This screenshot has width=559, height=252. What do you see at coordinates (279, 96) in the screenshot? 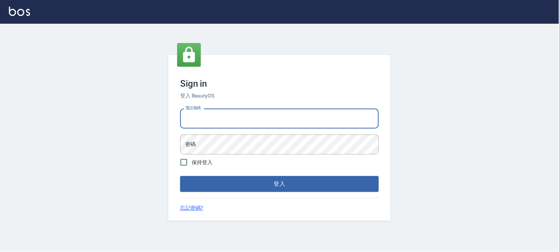
I see `h6: 登入 BeautyOS` at bounding box center [279, 96].